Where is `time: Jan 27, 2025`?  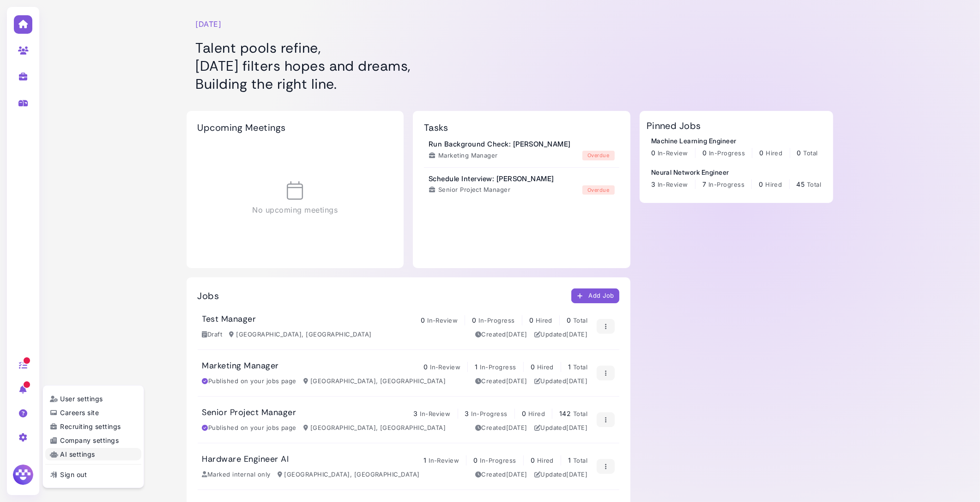 time: Jan 27, 2025 is located at coordinates (517, 428).